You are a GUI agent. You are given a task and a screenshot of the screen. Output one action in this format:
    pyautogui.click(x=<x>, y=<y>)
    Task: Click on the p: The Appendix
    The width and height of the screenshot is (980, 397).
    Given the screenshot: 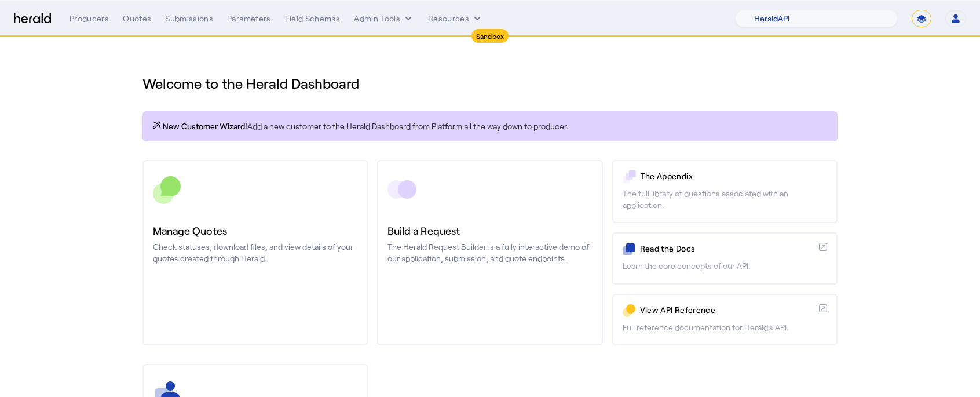 What is the action you would take?
    pyautogui.click(x=734, y=176)
    